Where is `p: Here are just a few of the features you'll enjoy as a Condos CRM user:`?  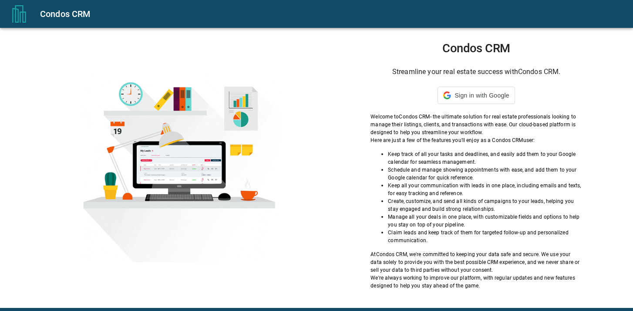
p: Here are just a few of the features you'll enjoy as a Condos CRM user: is located at coordinates (476, 140).